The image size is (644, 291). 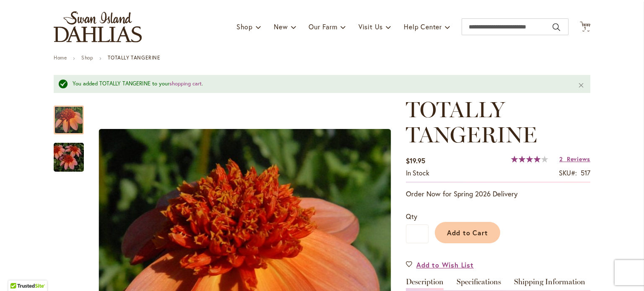 What do you see at coordinates (244, 26) in the screenshot?
I see `span: Shop` at bounding box center [244, 26].